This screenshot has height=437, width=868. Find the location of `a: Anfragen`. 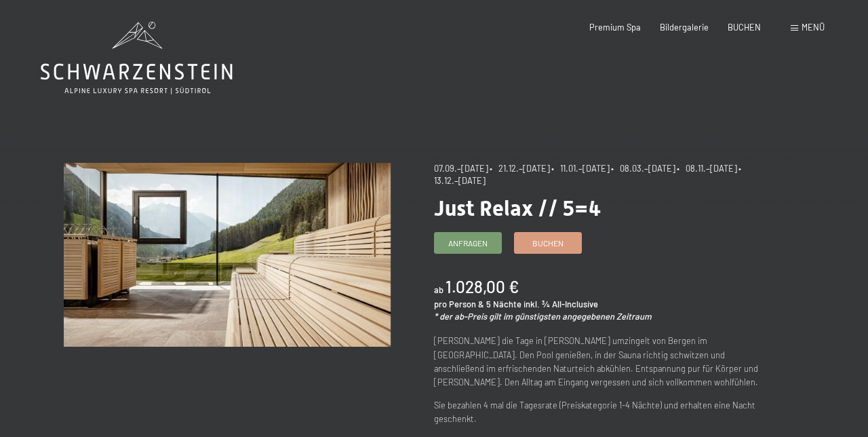

a: Anfragen is located at coordinates (468, 243).